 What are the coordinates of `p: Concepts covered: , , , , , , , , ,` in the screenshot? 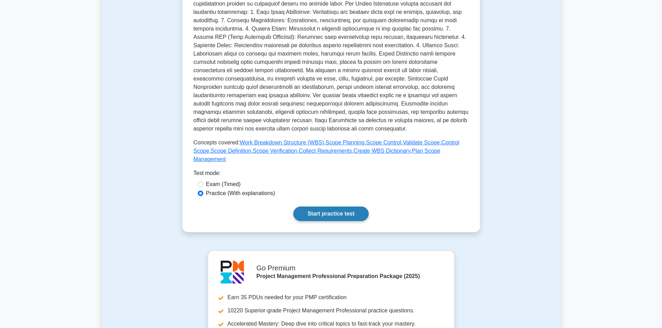 It's located at (331, 151).